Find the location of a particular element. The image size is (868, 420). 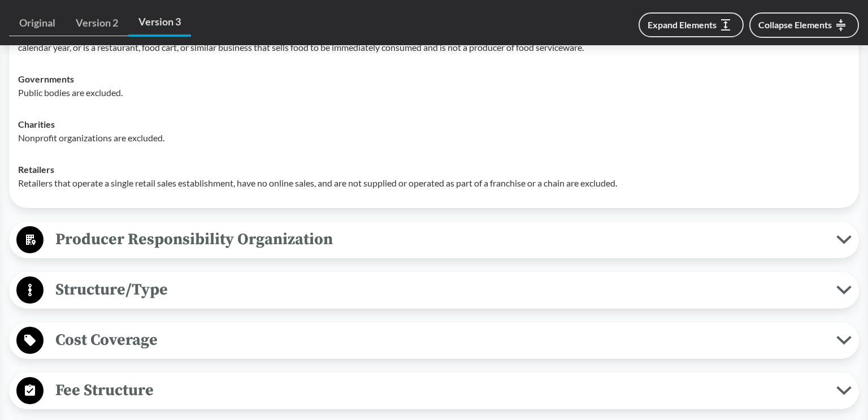

button: Fee Structure is located at coordinates (434, 390).